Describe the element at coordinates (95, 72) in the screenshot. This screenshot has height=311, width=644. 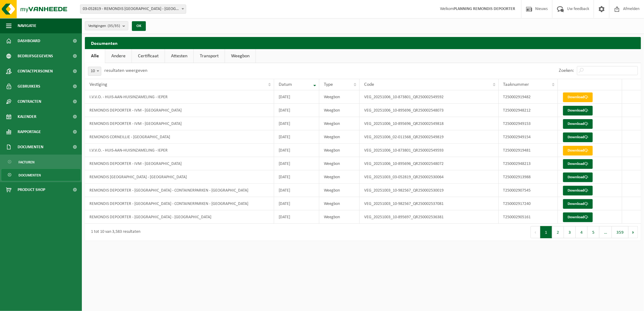
I see `span: 10` at that location.